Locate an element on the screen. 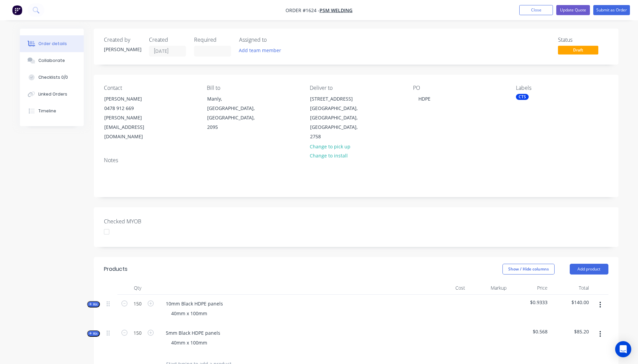  span: $140.00 is located at coordinates (571, 302).